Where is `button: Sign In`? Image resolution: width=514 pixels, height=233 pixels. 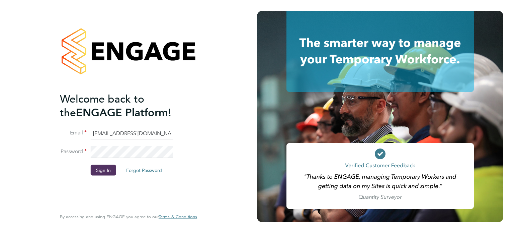
button: Sign In is located at coordinates (103, 170).